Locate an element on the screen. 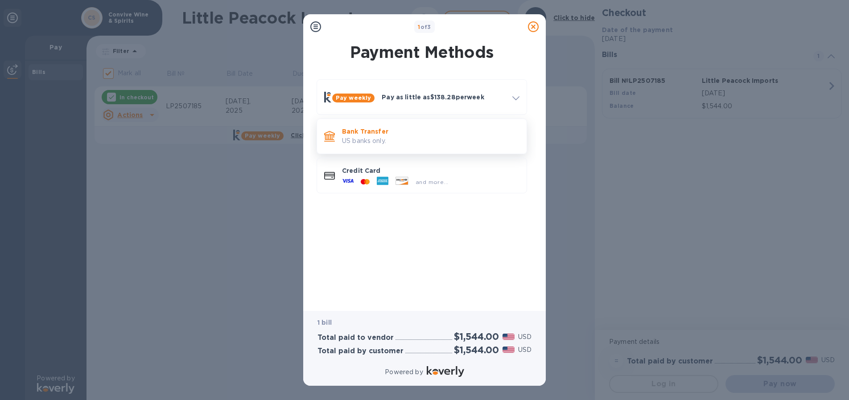 This screenshot has width=849, height=400. p: Bank Transfer is located at coordinates (431, 132).